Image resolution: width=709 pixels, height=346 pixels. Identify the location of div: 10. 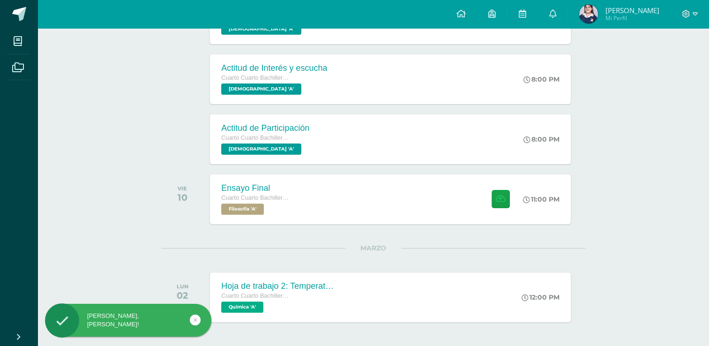
(182, 197).